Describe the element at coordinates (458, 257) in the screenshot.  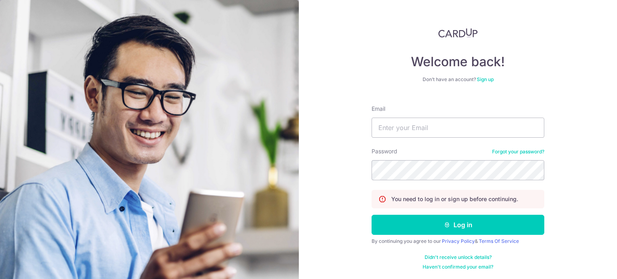
I see `a: Didn't receive unlock details?` at that location.